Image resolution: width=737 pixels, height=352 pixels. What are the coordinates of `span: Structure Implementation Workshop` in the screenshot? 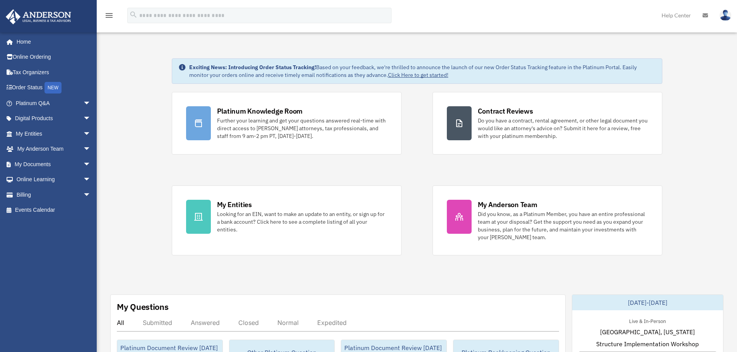 It's located at (647, 344).